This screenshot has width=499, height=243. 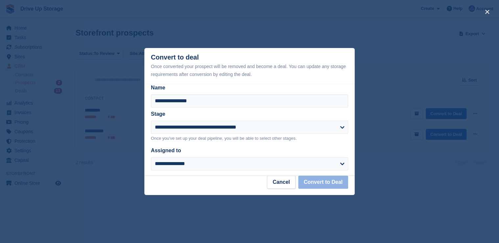 What do you see at coordinates (250, 66) in the screenshot?
I see `div: Convert to deal` at bounding box center [250, 66].